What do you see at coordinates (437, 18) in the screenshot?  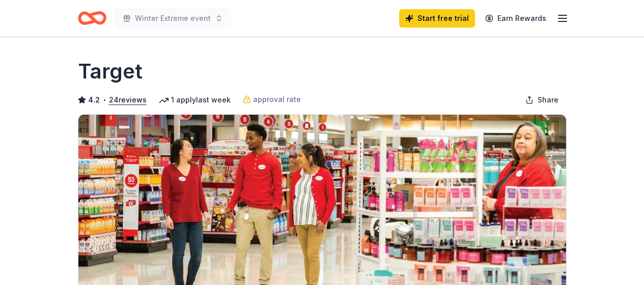 I see `a: Start free trial` at bounding box center [437, 18].